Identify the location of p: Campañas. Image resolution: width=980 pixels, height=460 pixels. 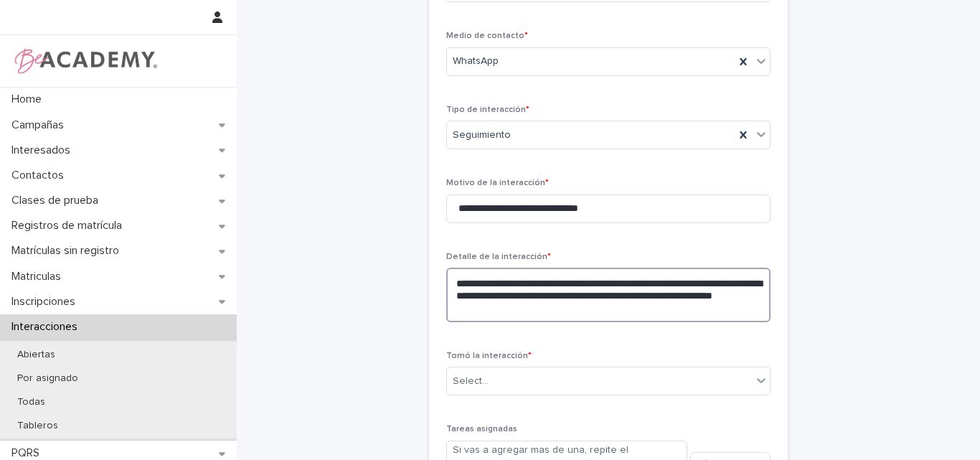
(40, 125).